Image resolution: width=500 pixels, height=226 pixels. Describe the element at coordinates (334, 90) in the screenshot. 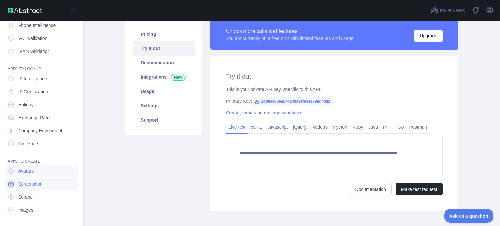

I see `div: This is your private API key, specific to this API.` at that location.